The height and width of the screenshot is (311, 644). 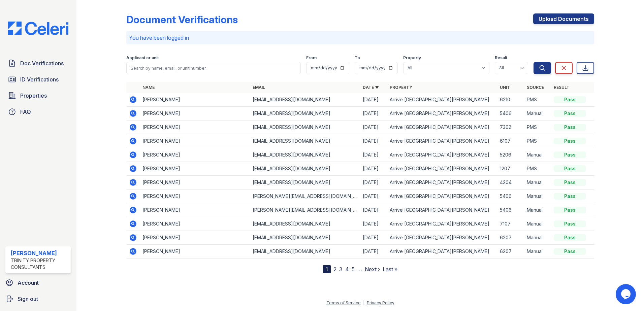 What do you see at coordinates (182, 20) in the screenshot?
I see `div: Document Verifications` at bounding box center [182, 20].